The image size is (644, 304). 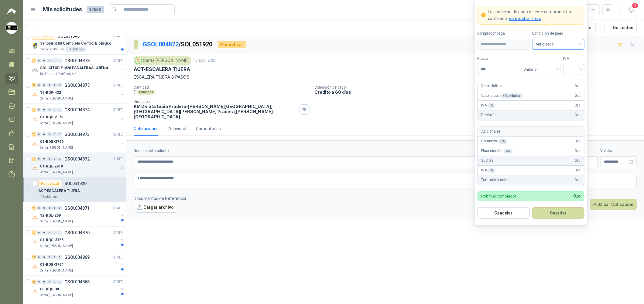 What do you see at coordinates (635, 5) in the screenshot?
I see `span: 3` at bounding box center [635, 5].